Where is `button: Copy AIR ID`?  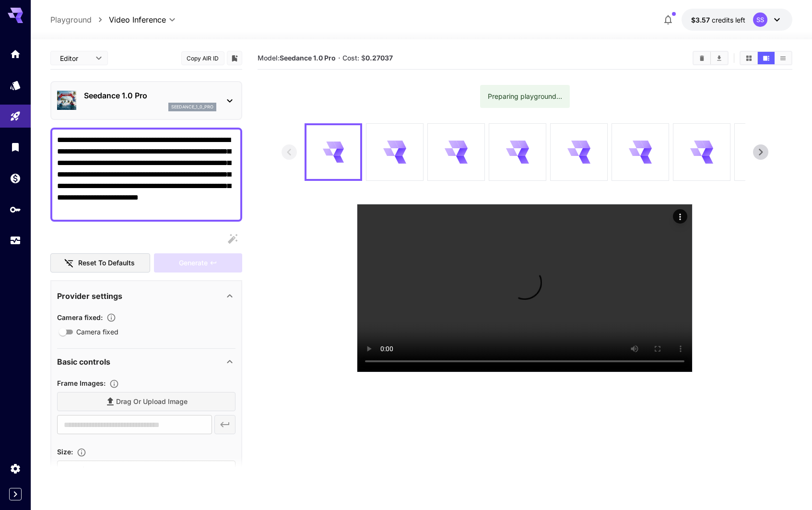 button: Copy AIR ID is located at coordinates (203, 58).